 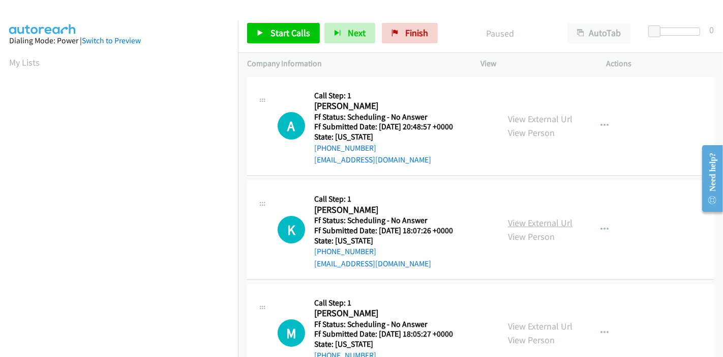 I want to click on h1: A, so click(x=292, y=126).